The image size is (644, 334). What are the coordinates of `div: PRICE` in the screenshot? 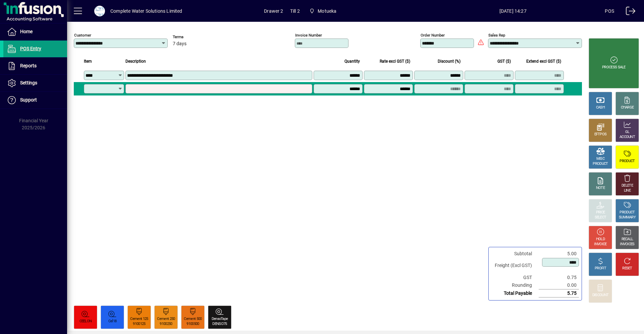 It's located at (601, 212).